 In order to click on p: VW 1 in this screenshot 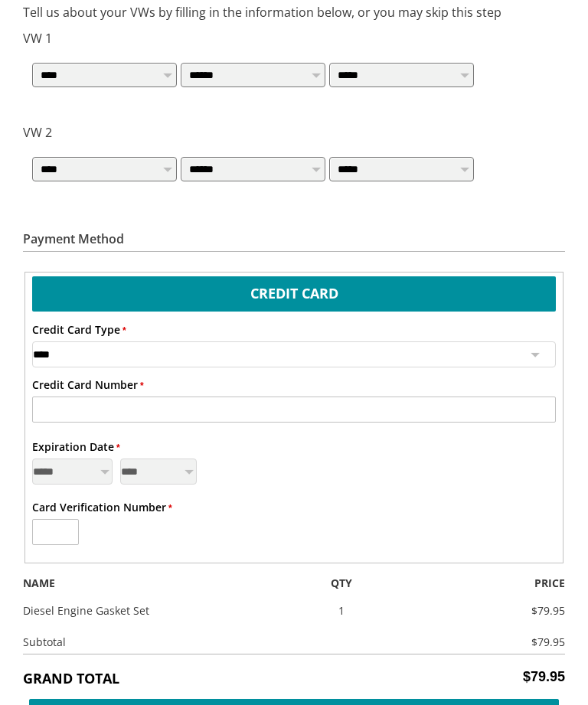, I will do `click(294, 38)`.